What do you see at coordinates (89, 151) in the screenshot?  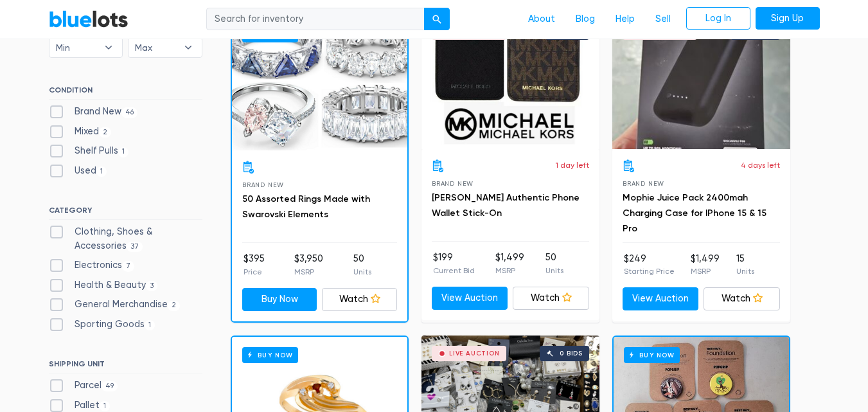 I see `label: Shelf Pulls` at bounding box center [89, 151].